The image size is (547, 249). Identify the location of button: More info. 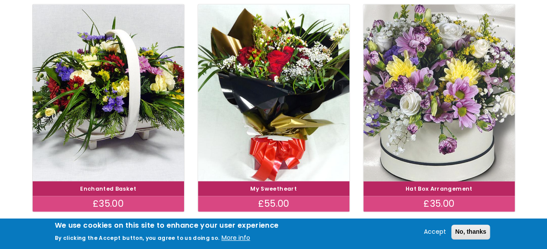
(236, 238).